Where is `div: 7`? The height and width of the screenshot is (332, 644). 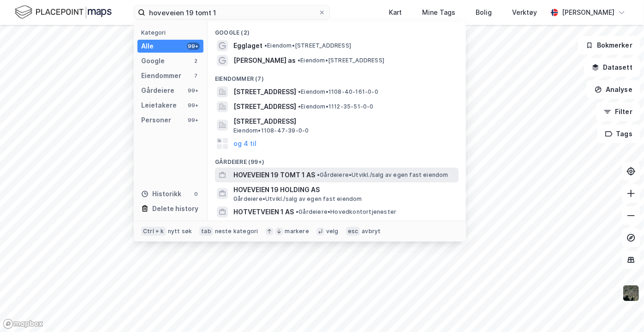 div: 7 is located at coordinates (196, 76).